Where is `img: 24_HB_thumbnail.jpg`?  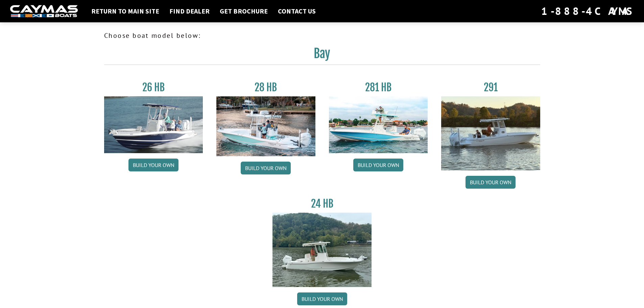
img: 24_HB_thumbnail.jpg is located at coordinates (322, 249).